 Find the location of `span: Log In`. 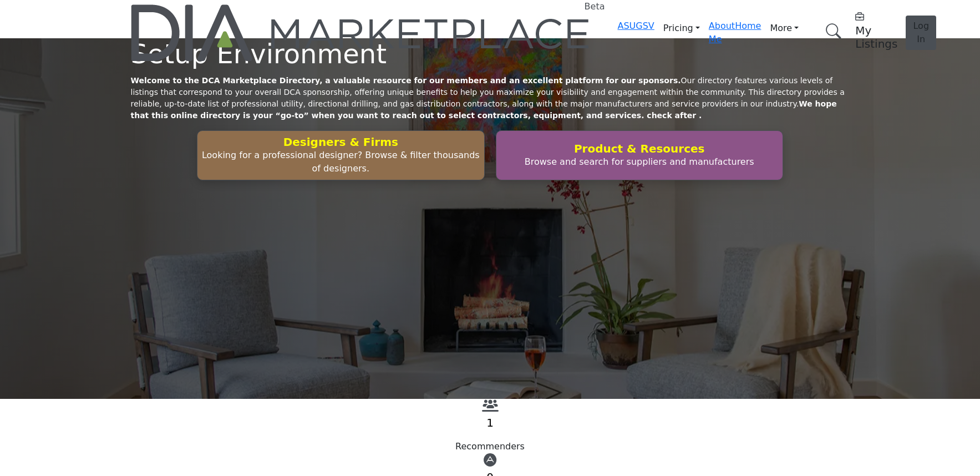

span: Log In is located at coordinates (920, 32).